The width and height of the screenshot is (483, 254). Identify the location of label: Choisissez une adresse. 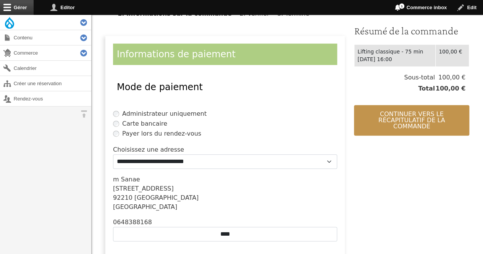
(148, 150).